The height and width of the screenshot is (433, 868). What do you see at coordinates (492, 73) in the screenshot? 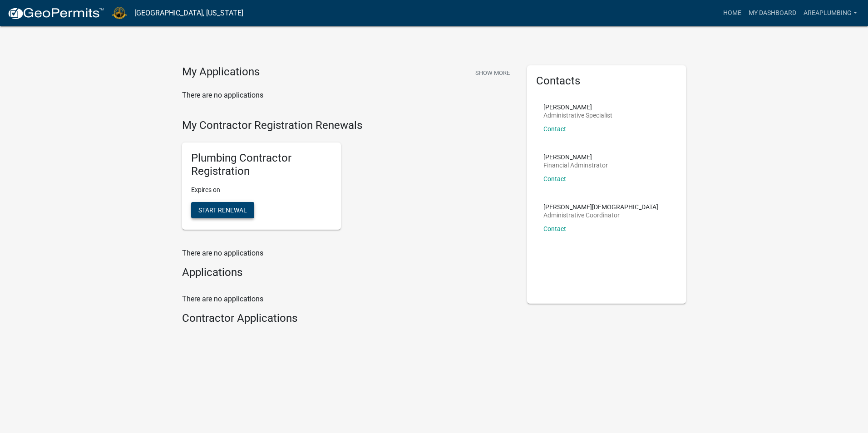
I see `button: Show More` at bounding box center [492, 73].